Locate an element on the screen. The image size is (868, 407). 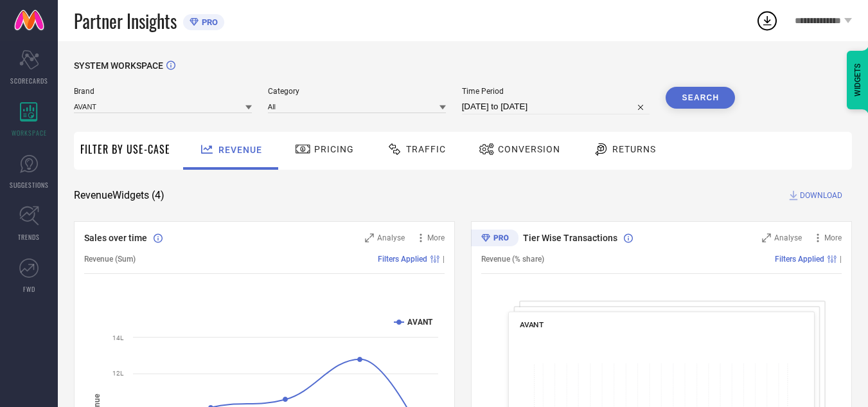
span: SYSTEM WORKSPACE is located at coordinates (118, 66).